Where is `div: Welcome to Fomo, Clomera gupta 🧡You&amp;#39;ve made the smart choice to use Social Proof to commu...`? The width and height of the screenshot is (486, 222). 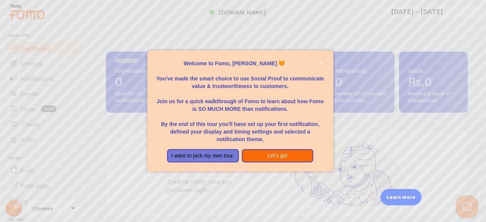 div: Welcome to Fomo, Clomera gupta 🧡You&amp;#39;ve made the smart choice to use Social Proof to commu... is located at coordinates (240, 111).